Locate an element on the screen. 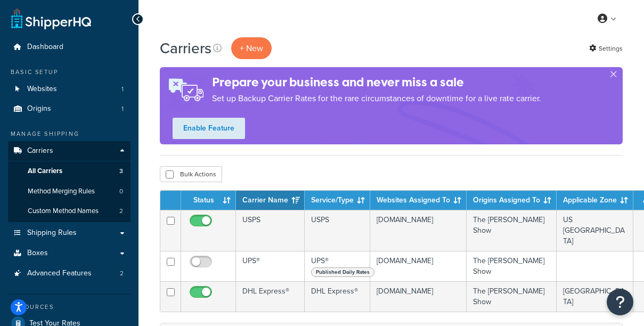 The height and width of the screenshot is (326, 644). a: Enable Feature is located at coordinates (209, 128).